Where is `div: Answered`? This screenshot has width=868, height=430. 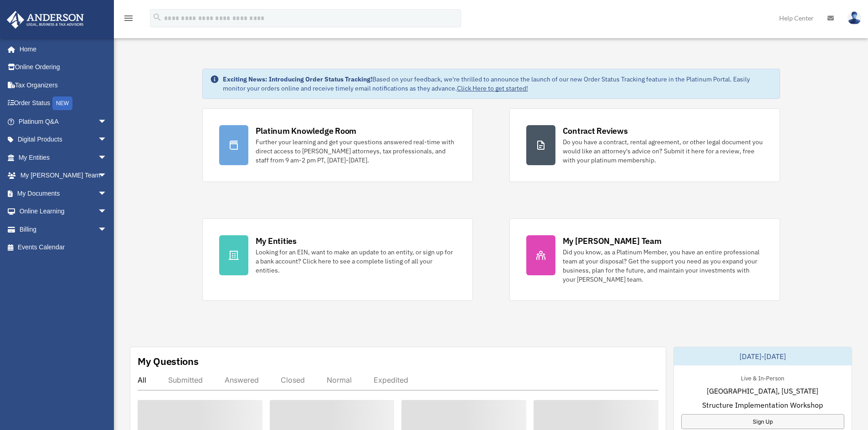
div: Answered is located at coordinates (242, 380).